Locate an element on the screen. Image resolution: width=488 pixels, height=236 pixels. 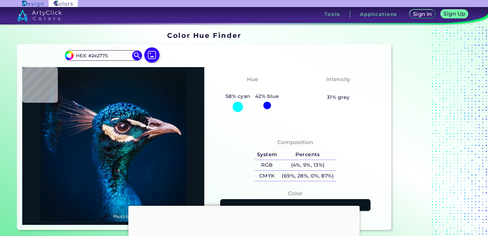
h5: 58% cyan is located at coordinates (238, 96).